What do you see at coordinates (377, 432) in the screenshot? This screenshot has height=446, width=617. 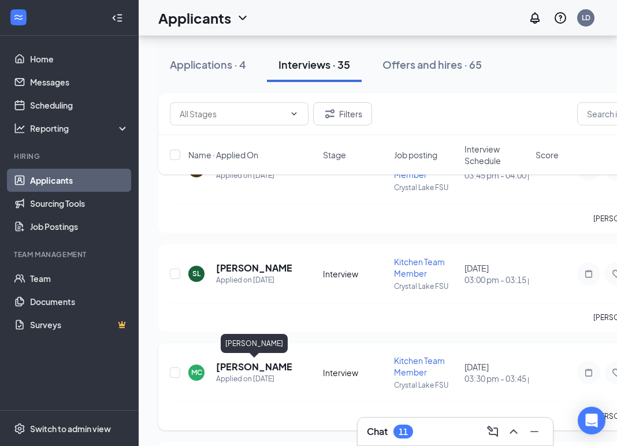 I see `h3: Chat` at bounding box center [377, 432].